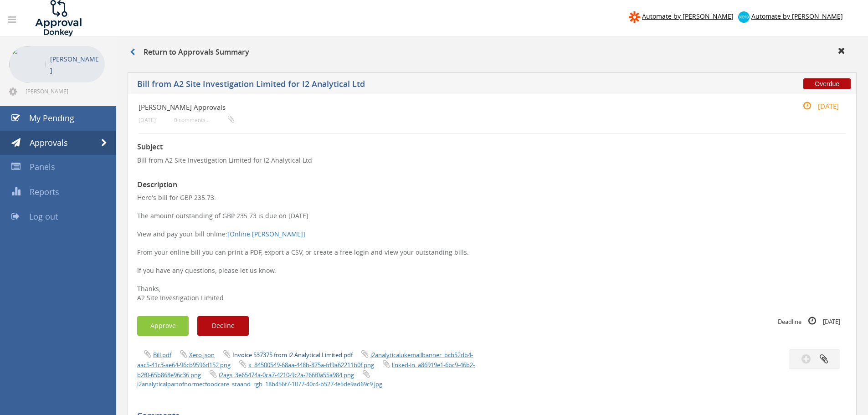 The height and width of the screenshot is (415, 868). What do you see at coordinates (286, 375) in the screenshot?
I see `a: i2ags_3e65474a-0ca7-4210-9c2a-266f0a55a984.png` at bounding box center [286, 375].